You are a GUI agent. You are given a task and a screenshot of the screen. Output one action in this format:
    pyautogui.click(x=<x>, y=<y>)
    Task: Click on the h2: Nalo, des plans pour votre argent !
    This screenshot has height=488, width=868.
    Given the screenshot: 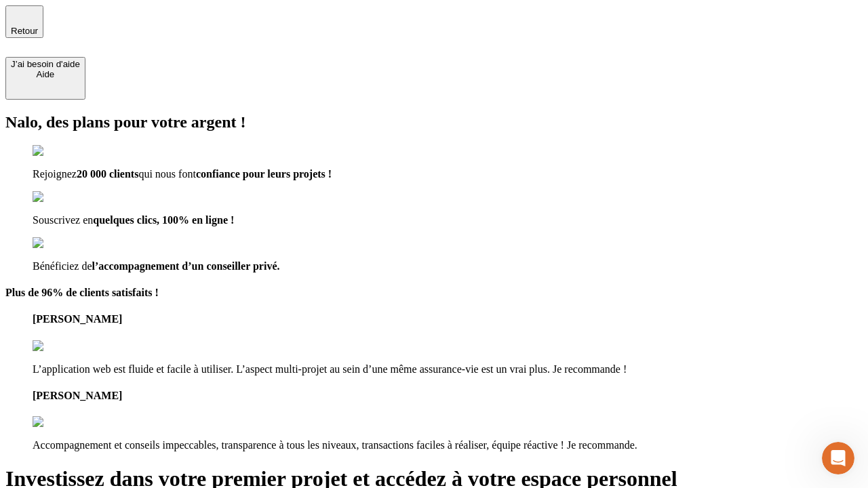 What is the action you would take?
    pyautogui.click(x=434, y=122)
    